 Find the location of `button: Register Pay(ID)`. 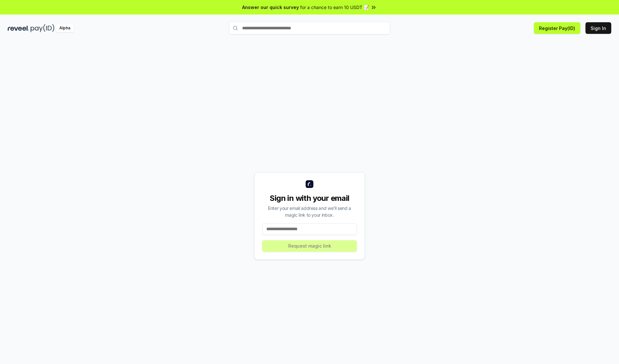

button: Register Pay(ID) is located at coordinates (557, 28).